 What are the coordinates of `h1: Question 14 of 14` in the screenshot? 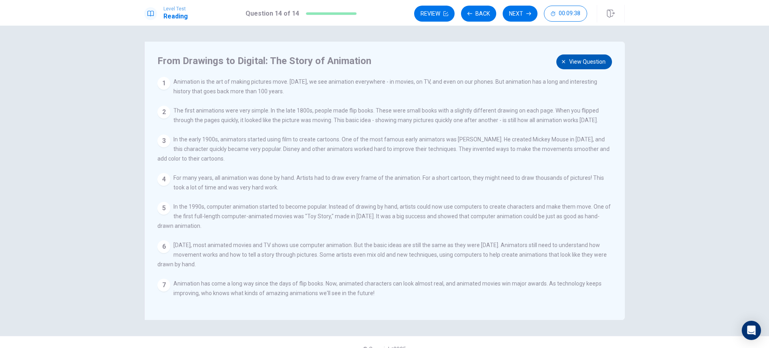 It's located at (272, 14).